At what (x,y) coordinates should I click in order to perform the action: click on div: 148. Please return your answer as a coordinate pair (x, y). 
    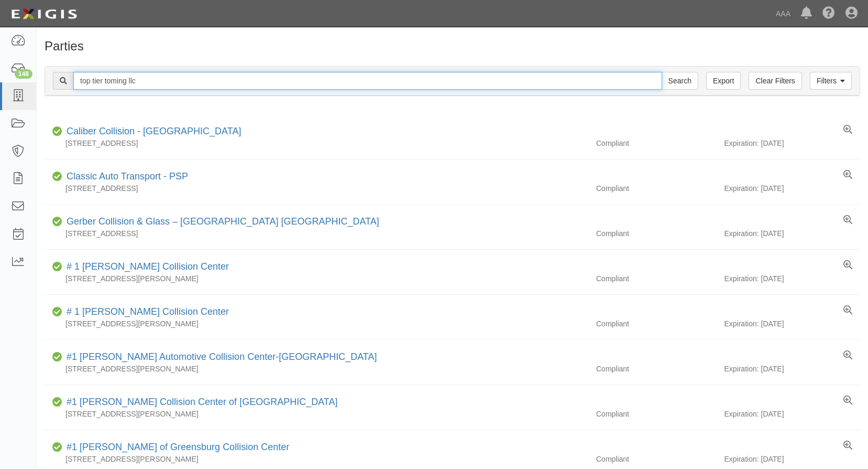
    Looking at the image, I should click on (23, 74).